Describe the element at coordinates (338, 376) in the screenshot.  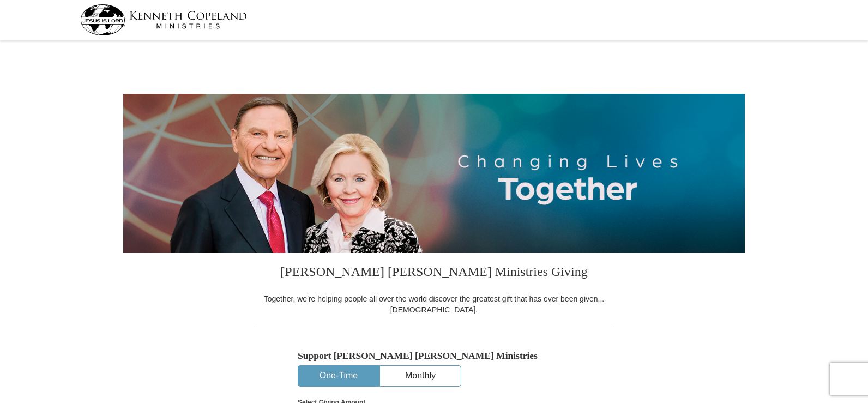
I see `button: One-Time` at that location.